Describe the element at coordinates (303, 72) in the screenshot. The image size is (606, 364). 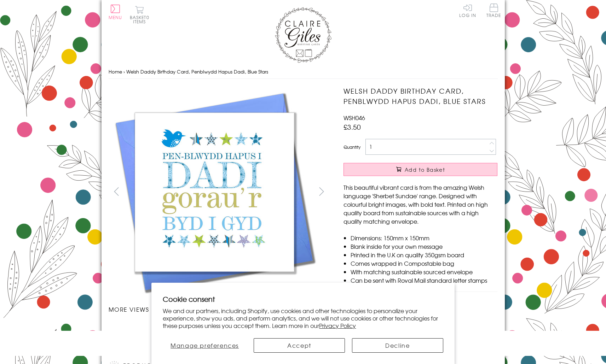
I see `nav: breadcrumbs` at that location.